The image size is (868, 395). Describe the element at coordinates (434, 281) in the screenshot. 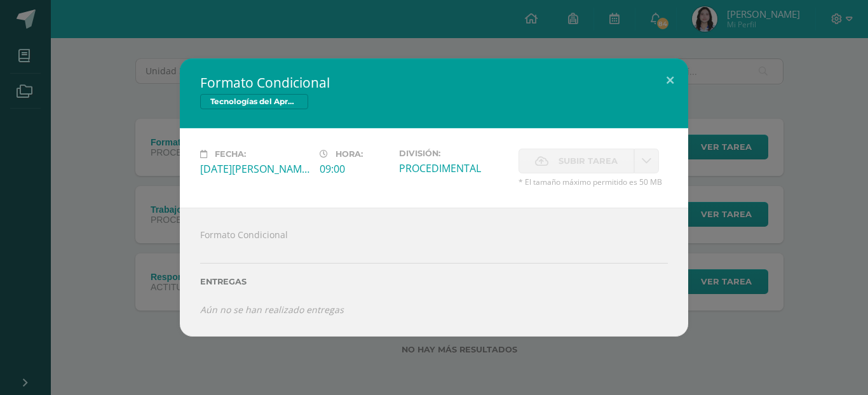

I see `label: Entregas` at that location.